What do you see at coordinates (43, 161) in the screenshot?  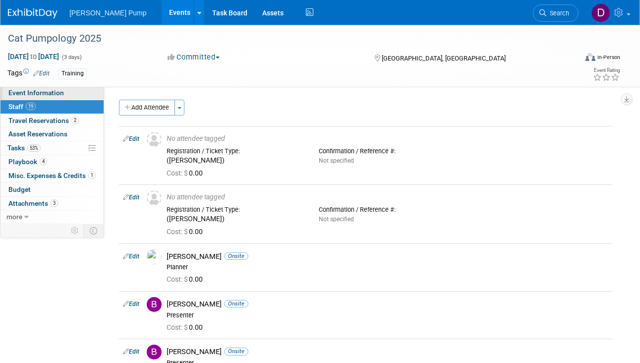 I see `span: 4` at bounding box center [43, 161].